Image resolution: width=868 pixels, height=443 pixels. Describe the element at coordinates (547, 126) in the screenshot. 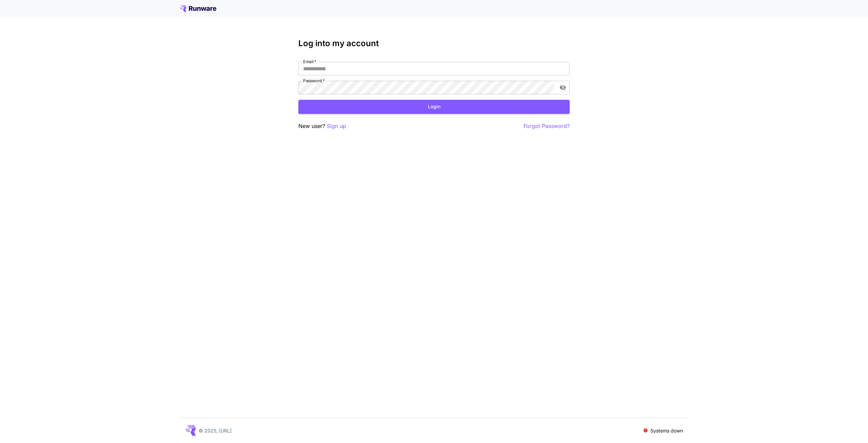

I see `p: Forgot Password?` at that location.